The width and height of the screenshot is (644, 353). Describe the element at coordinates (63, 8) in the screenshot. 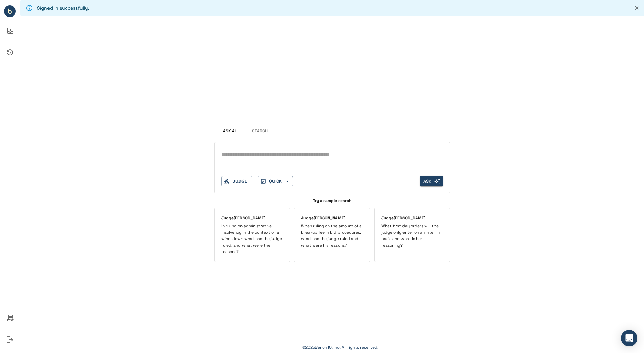

I see `div: Signed in successfully.` at that location.